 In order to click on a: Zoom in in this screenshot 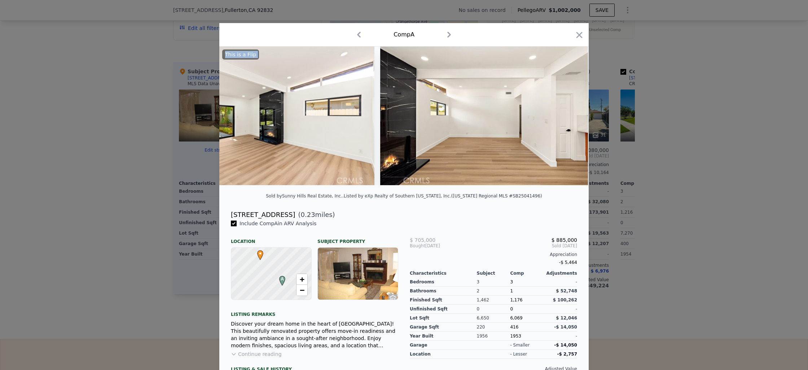, I will do `click(302, 279)`.